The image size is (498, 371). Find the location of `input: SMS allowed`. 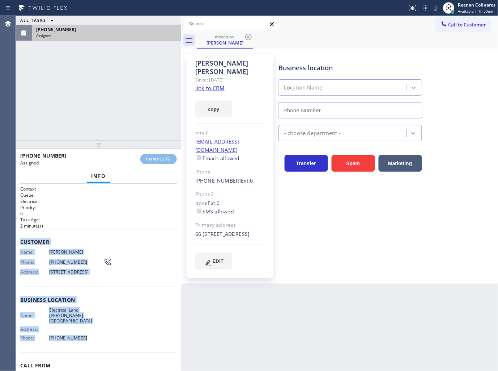

input: SMS allowed is located at coordinates (199, 211).